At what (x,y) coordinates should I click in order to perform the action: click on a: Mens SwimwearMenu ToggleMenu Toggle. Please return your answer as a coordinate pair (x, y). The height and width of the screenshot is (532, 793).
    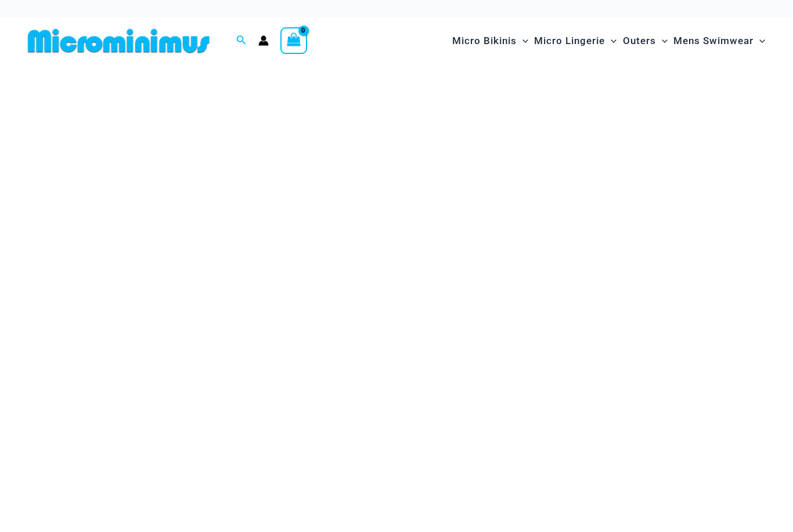
    Looking at the image, I should click on (719, 41).